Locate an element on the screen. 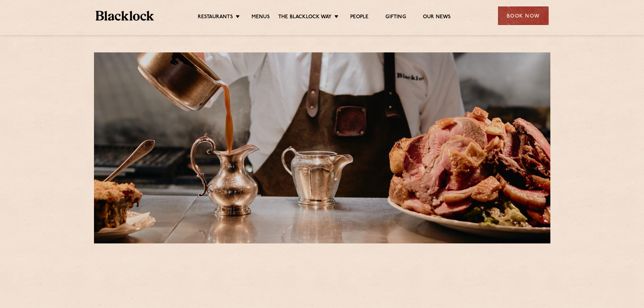 The height and width of the screenshot is (308, 644). a: The Blacklock Way is located at coordinates (305, 17).